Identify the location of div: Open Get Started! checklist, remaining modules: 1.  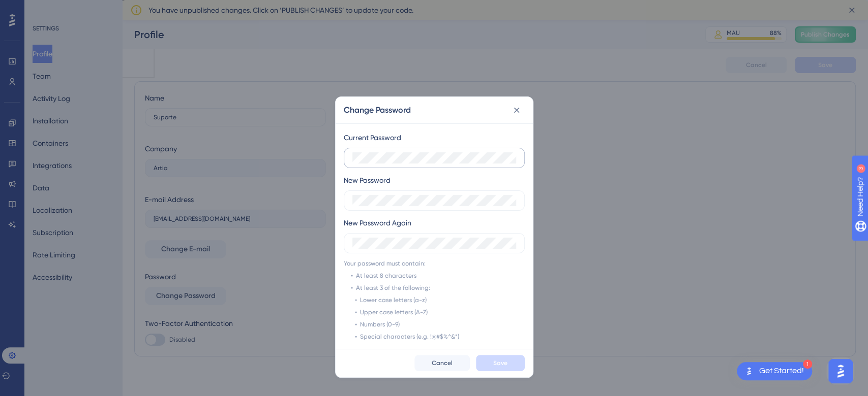
(775, 371).